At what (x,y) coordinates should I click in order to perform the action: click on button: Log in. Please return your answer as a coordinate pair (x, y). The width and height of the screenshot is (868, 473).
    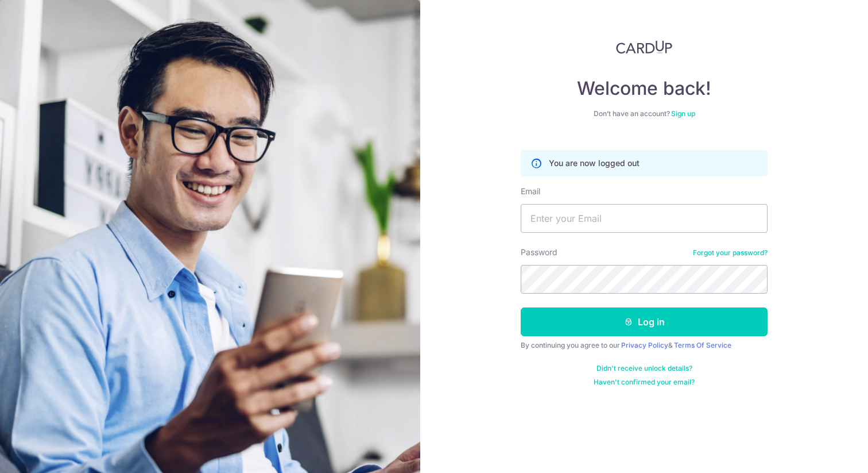
    Looking at the image, I should click on (644, 322).